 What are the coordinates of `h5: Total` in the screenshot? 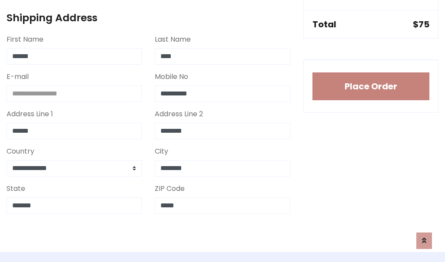 It's located at (324, 24).